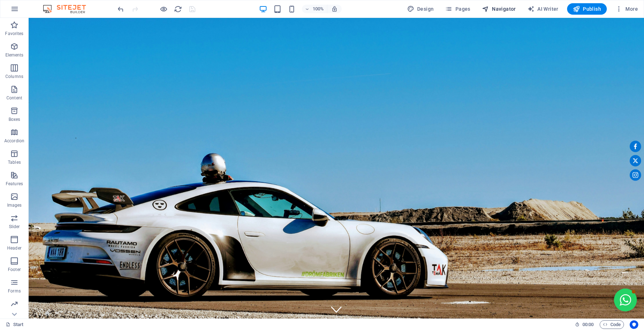  Describe the element at coordinates (420, 9) in the screenshot. I see `button: Design` at that location.